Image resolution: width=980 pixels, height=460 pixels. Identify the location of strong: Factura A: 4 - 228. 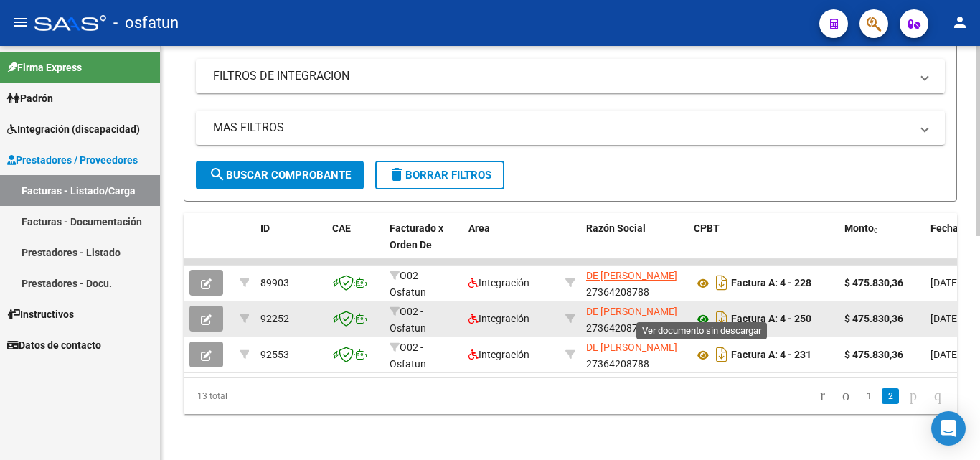
(771, 283).